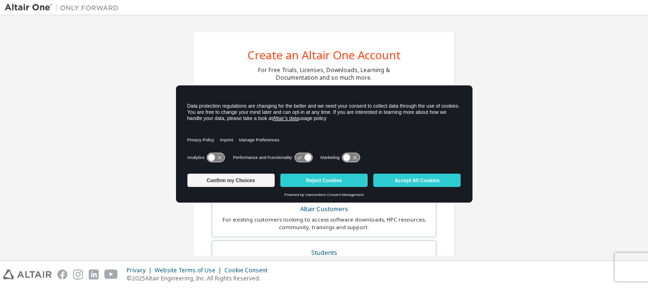  Describe the element at coordinates (111, 274) in the screenshot. I see `img: youtube.svg` at that location.